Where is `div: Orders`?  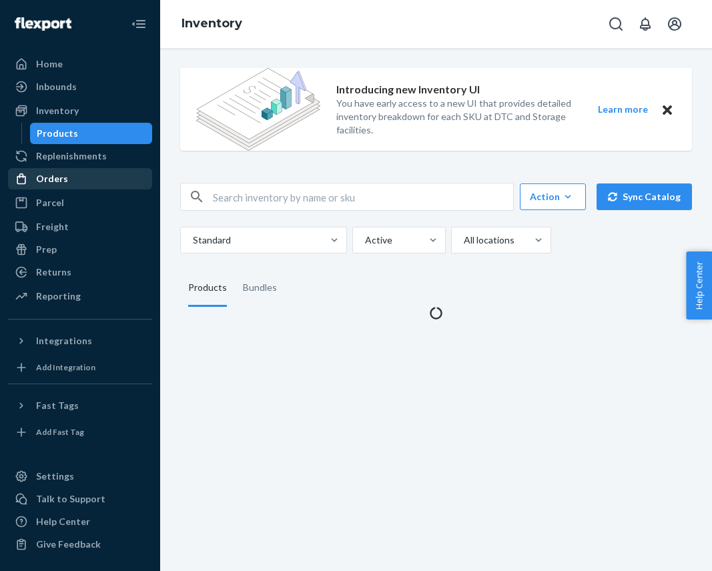 div: Orders is located at coordinates (52, 179).